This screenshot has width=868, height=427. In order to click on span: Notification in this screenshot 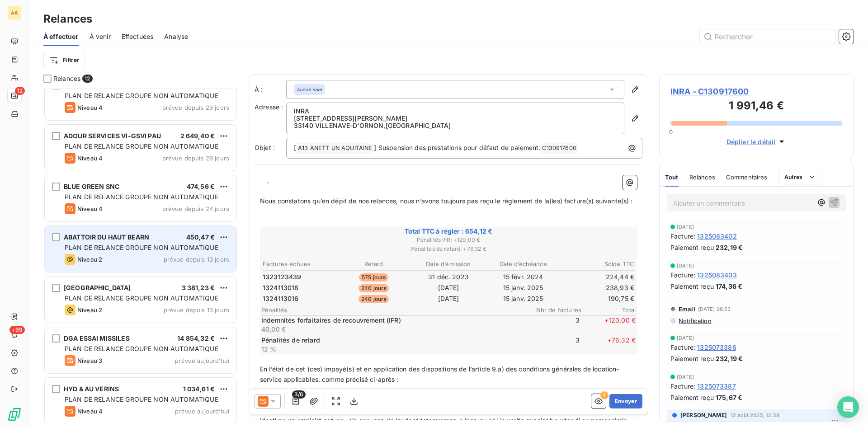, I will do `click(694, 321)`.